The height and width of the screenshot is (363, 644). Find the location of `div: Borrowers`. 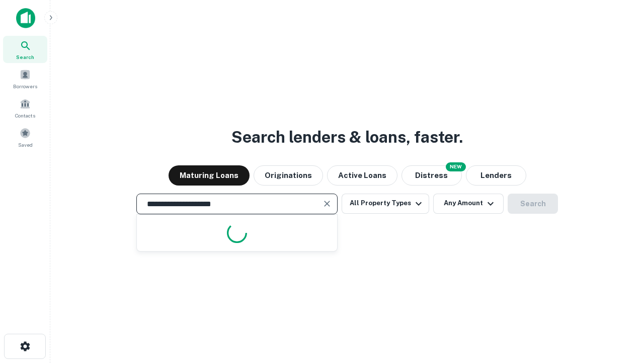

div: Borrowers is located at coordinates (26, 79).